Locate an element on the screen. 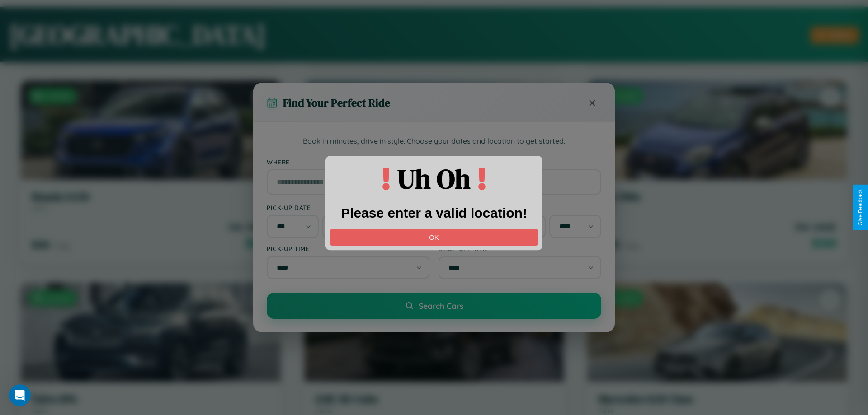 Image resolution: width=868 pixels, height=415 pixels. label: Where is located at coordinates (434, 162).